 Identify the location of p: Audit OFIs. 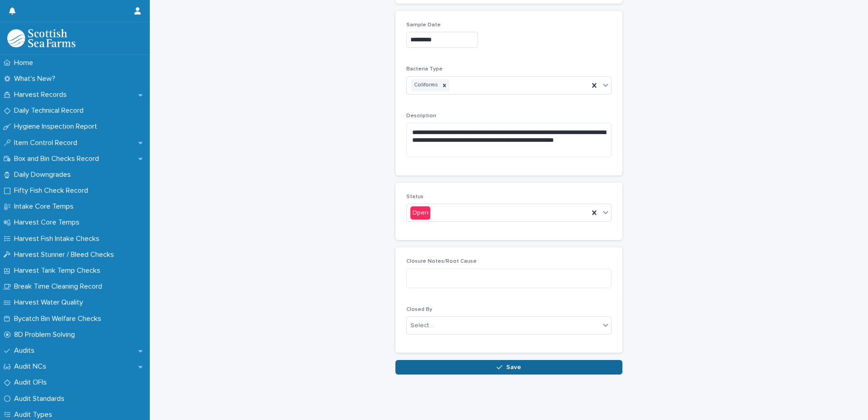
(32, 382).